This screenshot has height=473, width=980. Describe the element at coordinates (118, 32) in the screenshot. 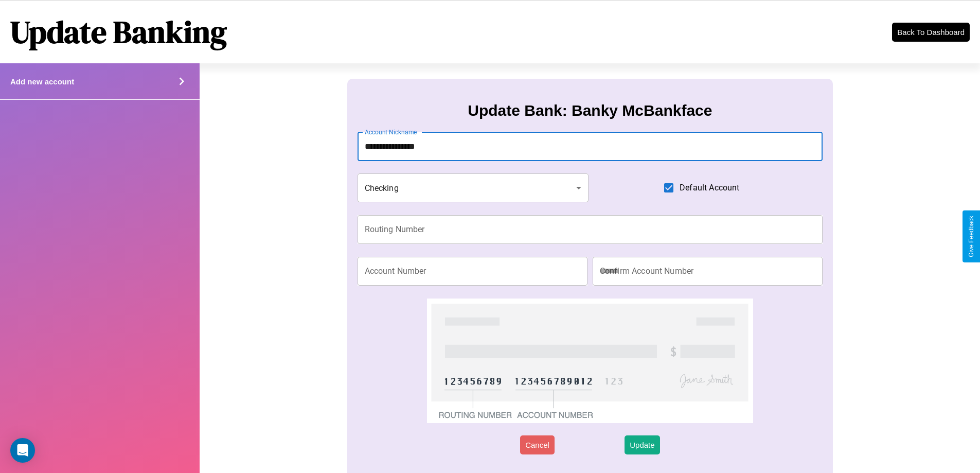

I see `h1: Update Banking` at that location.